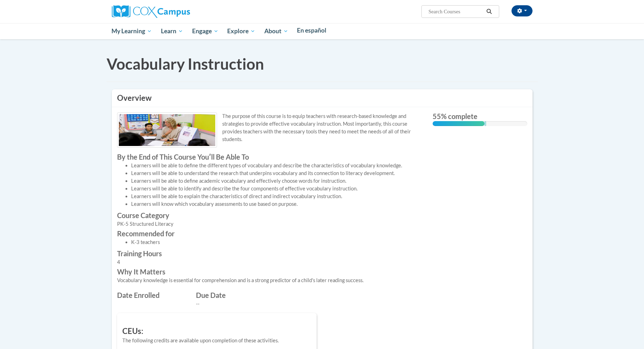  What do you see at coordinates (241, 31) in the screenshot?
I see `a: Explore` at bounding box center [241, 31].